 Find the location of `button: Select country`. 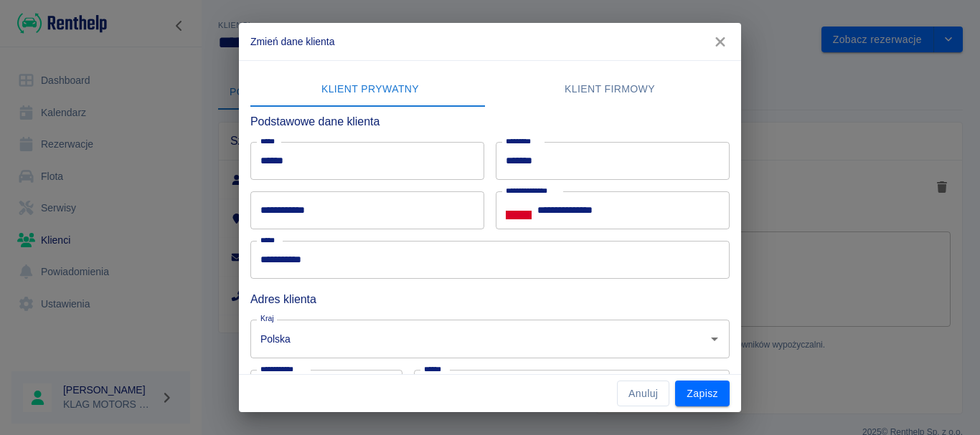

button: Select country is located at coordinates (519, 211).